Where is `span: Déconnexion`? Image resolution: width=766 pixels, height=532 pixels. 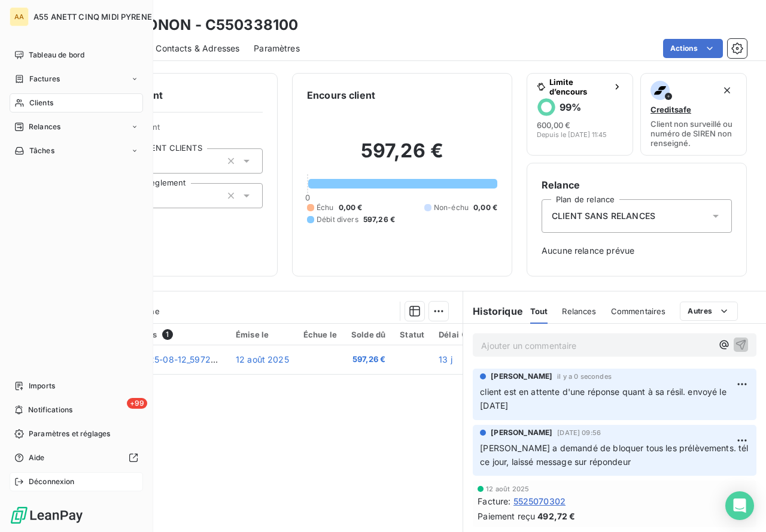
span: Déconnexion is located at coordinates (52, 481).